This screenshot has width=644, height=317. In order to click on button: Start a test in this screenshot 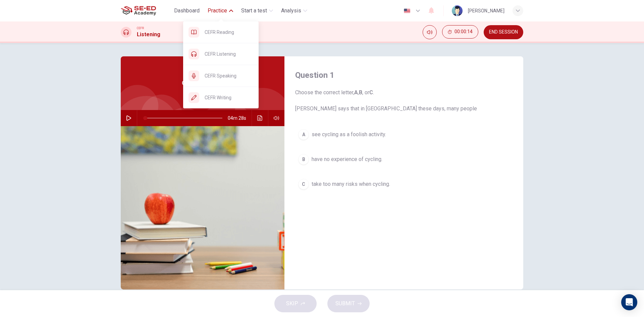, I will do `click(257, 11)`.